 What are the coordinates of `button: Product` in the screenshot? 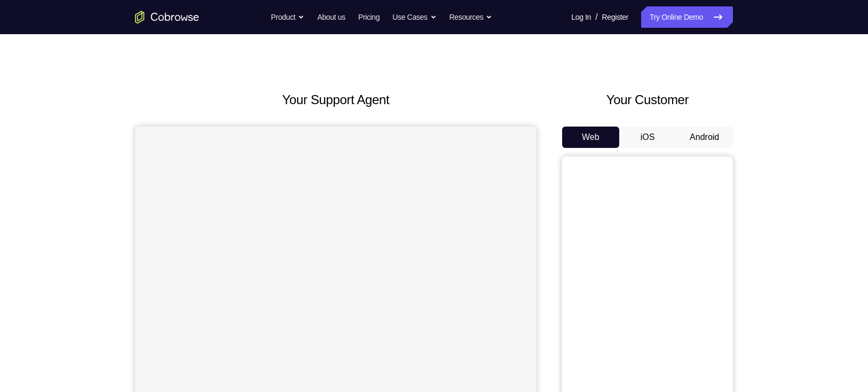 It's located at (288, 17).